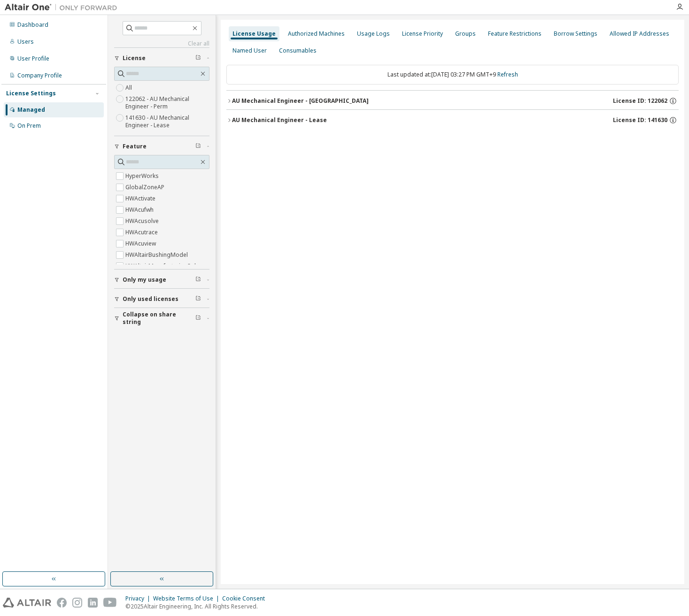 The height and width of the screenshot is (616, 689). Describe the element at coordinates (31, 94) in the screenshot. I see `div: License Settings` at that location.